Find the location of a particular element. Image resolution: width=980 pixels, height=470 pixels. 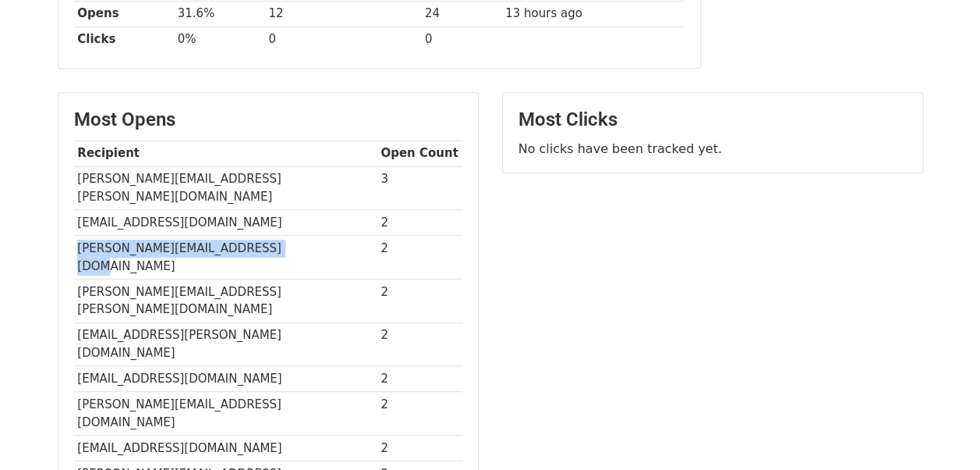

th: Opens is located at coordinates (124, 14).